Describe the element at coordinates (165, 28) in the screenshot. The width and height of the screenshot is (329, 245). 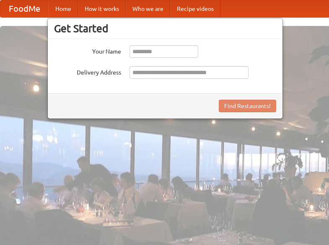
I see `h3: Get Started` at that location.